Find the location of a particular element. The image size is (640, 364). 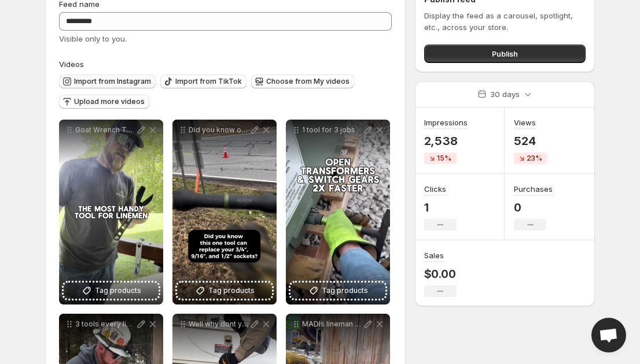

h3: Sales is located at coordinates (434, 256).